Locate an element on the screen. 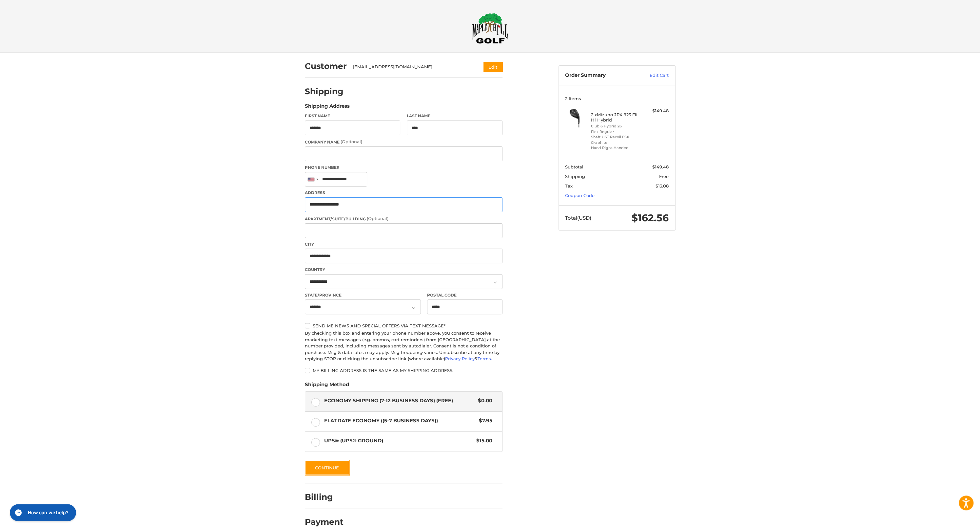 This screenshot has width=980, height=530. div: By checking this box and entering your phone number above, you consent to receive marketing text ... is located at coordinates (404, 346).